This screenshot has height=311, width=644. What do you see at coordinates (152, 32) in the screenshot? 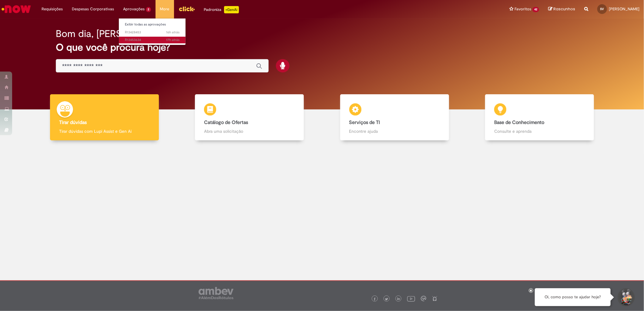
I see `ul: Aprovações` at bounding box center [152, 32].